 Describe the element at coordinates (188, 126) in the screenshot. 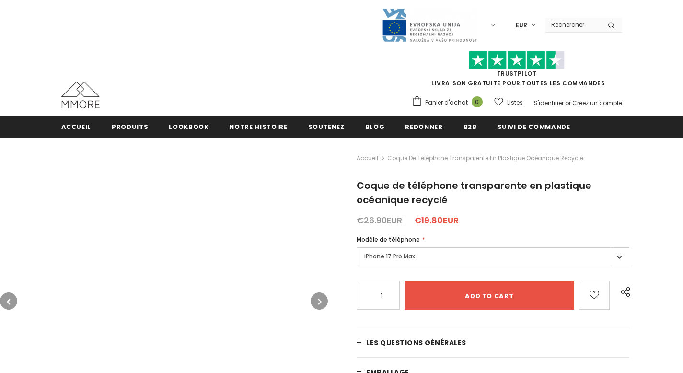

I see `a: Lookbook` at that location.